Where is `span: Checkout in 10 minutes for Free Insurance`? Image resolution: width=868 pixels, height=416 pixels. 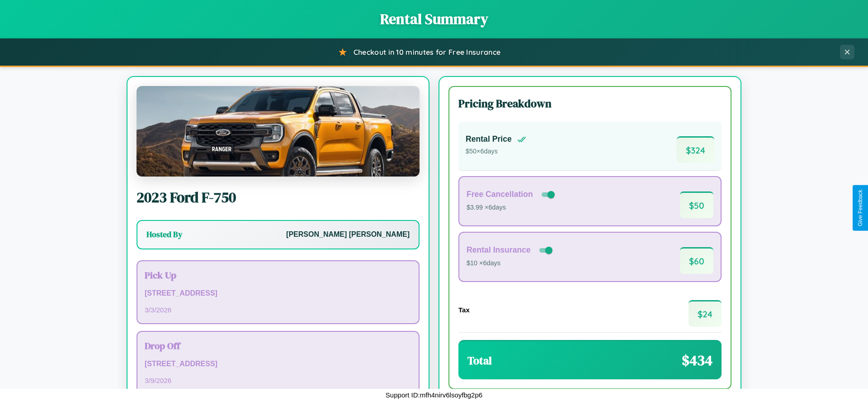 span: Checkout in 10 minutes for Free Insurance is located at coordinates (427, 52).